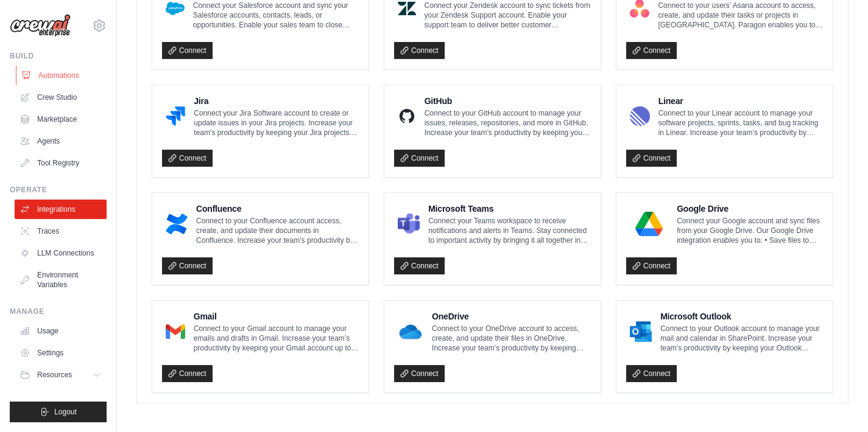 This screenshot has height=432, width=868. What do you see at coordinates (407, 117) in the screenshot?
I see `img: GitHub Logo` at bounding box center [407, 117].